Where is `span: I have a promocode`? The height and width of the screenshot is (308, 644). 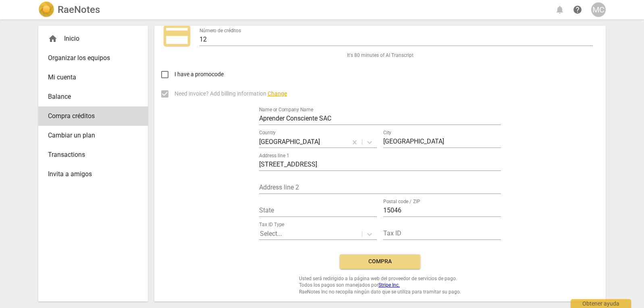
span: I have a promocode is located at coordinates (199, 74).